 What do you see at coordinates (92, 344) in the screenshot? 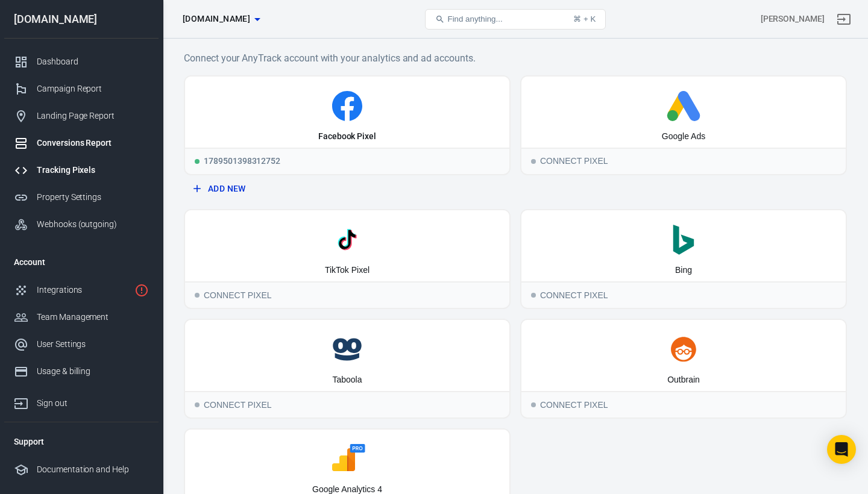
I see `div: User Settings` at bounding box center [92, 344].